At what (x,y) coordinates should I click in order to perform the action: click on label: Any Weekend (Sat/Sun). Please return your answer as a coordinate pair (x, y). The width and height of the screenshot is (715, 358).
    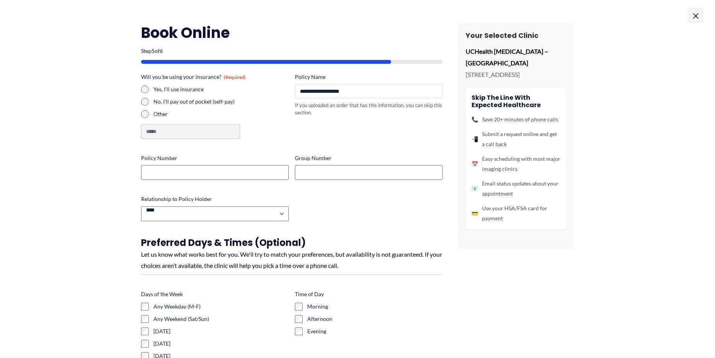
    Looking at the image, I should click on (221, 319).